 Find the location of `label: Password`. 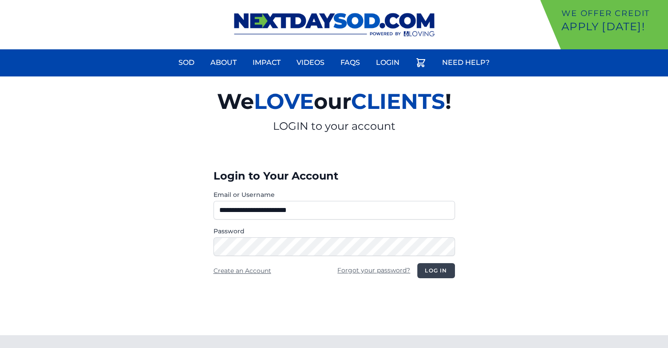

label: Password is located at coordinates (334, 231).